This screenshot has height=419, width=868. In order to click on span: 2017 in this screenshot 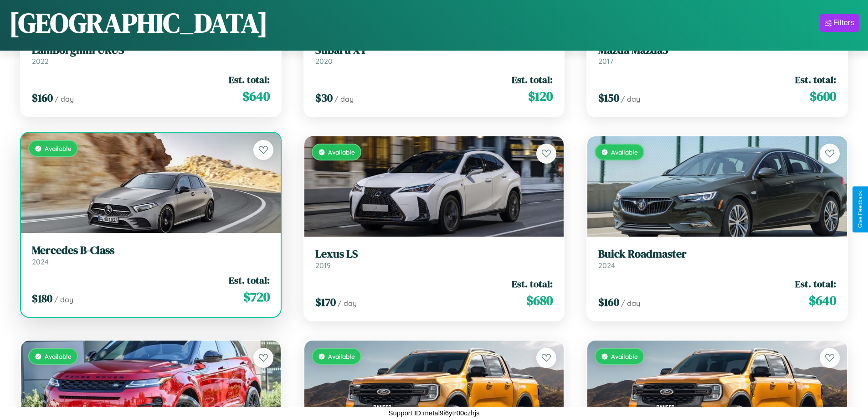, I will do `click(605, 61)`.